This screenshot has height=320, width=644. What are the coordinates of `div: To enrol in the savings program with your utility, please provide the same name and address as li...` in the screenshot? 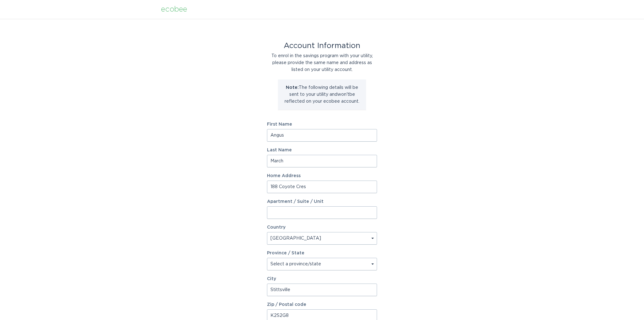 It's located at (322, 63).